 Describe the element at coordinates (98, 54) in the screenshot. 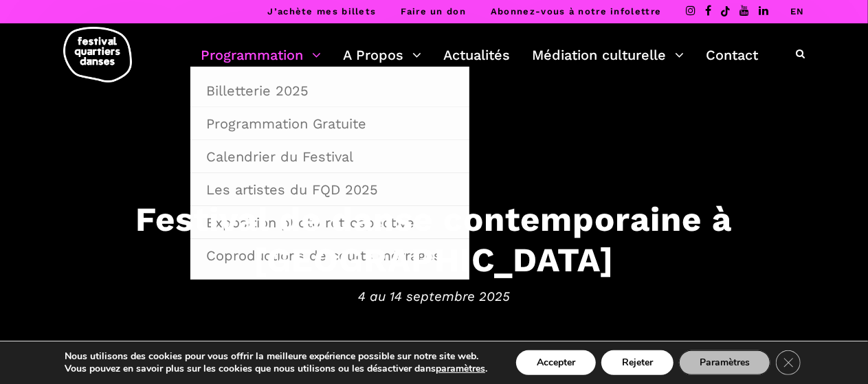

I see `img: logo-fqd-med` at that location.